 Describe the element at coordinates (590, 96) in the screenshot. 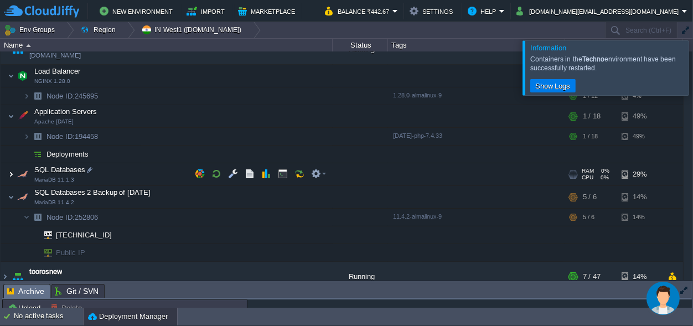

I see `div: 1 / 12` at that location.